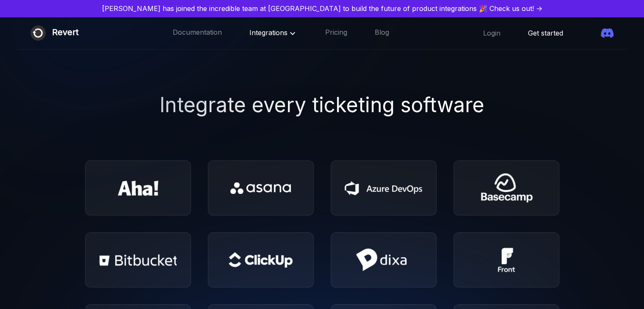  What do you see at coordinates (273, 32) in the screenshot?
I see `span: Integrations` at bounding box center [273, 32].